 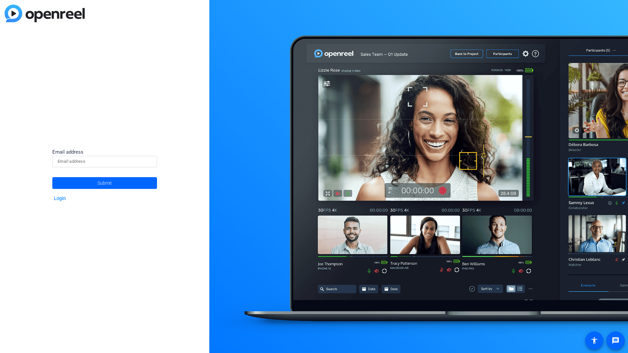 I want to click on img: blue-gradient.svg, so click(x=44, y=13).